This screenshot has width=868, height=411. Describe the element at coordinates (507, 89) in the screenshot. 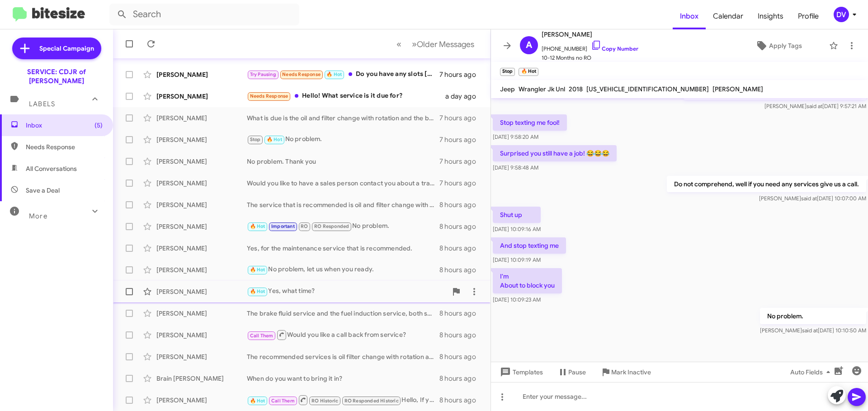

I see `span: Jeep` at that location.